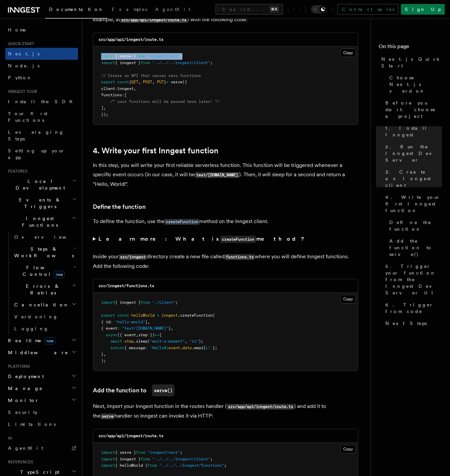  What do you see at coordinates (42, 448) in the screenshot?
I see `a: AgentKit` at bounding box center [42, 448].